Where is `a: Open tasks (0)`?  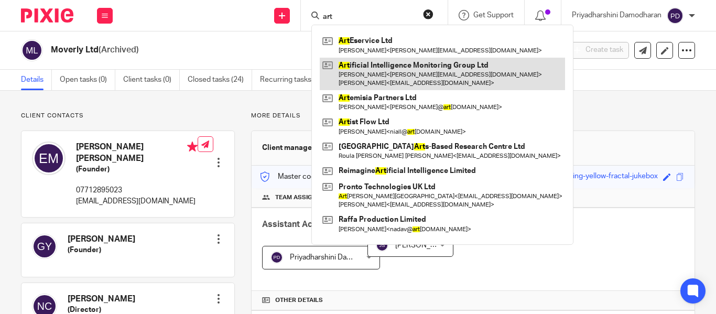
a: Open tasks (0) is located at coordinates (88, 80).